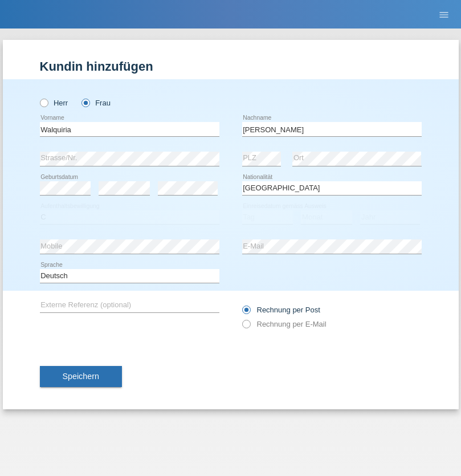  Describe the element at coordinates (81, 376) in the screenshot. I see `span: Speichern` at that location.